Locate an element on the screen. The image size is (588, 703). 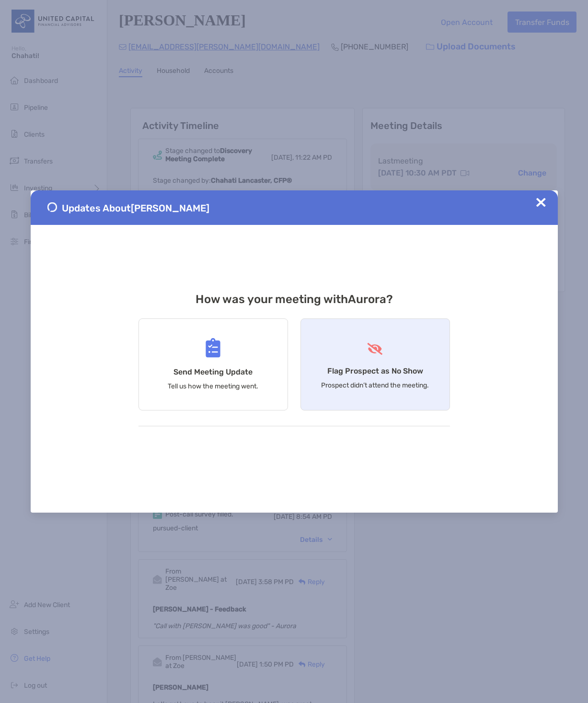
h4: Flag Prospect as No Show is located at coordinates (375, 371).